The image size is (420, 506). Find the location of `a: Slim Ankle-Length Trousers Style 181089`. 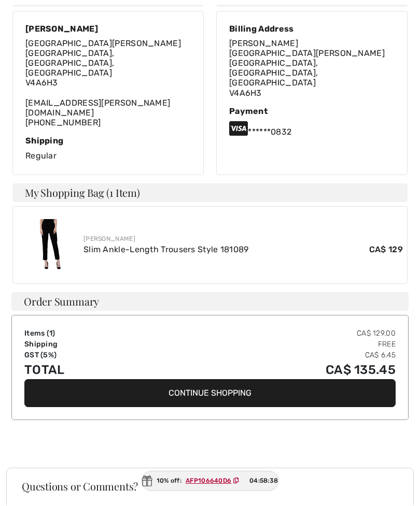

a: Slim Ankle-Length Trousers Style 181089 is located at coordinates (166, 250).